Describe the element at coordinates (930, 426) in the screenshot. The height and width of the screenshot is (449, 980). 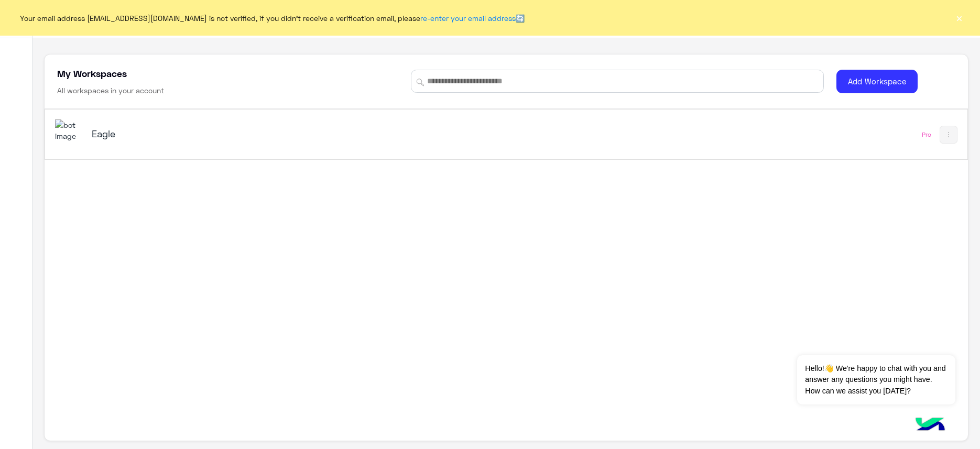
I see `img: hulul-logo.png` at that location.